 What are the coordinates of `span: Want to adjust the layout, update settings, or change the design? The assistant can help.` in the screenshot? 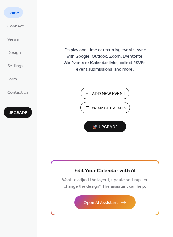 It's located at (105, 183).